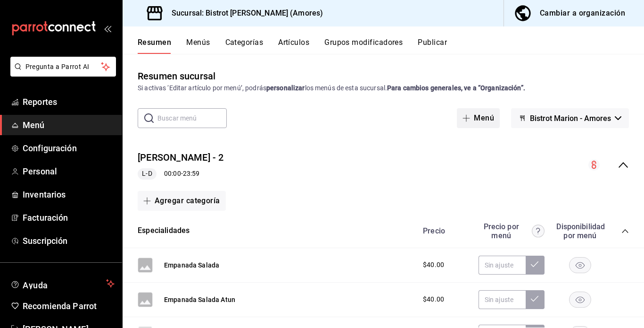  I want to click on a: Pregunta a Parrot AI, so click(62, 73).